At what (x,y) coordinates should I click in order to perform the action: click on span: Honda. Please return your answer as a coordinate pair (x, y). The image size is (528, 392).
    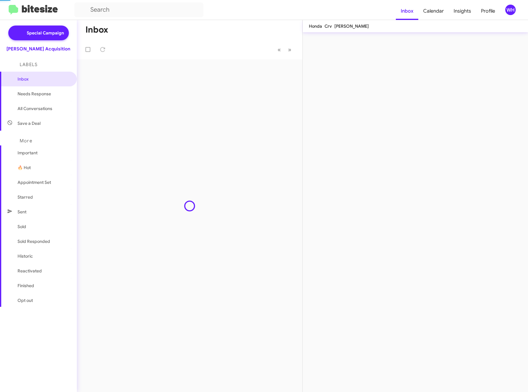
    Looking at the image, I should click on (315, 26).